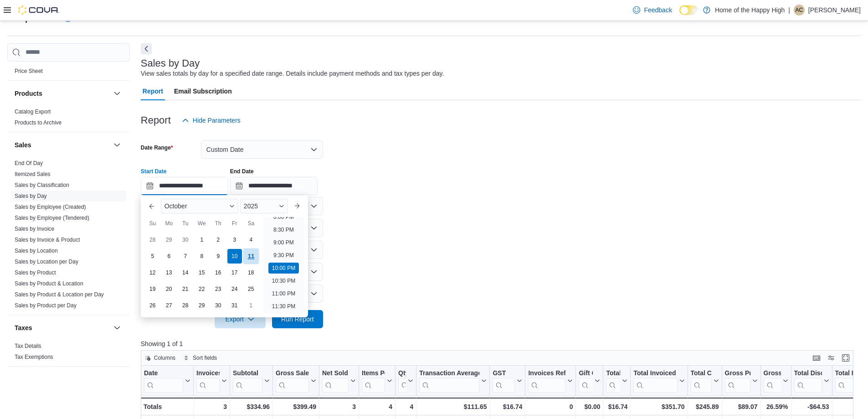  Describe the element at coordinates (274, 186) in the screenshot. I see `input: Press the down key to open a popover containing a calendar.` at that location.